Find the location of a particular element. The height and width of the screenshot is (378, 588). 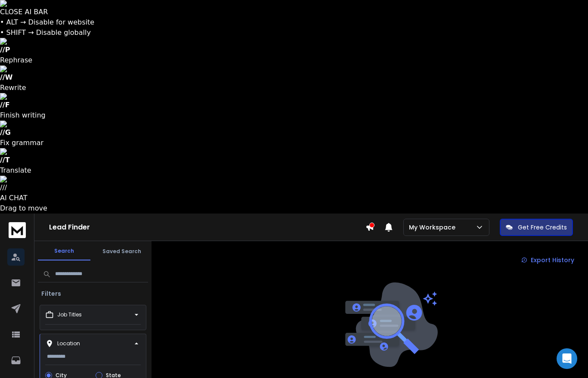

img: image is located at coordinates (390, 325).